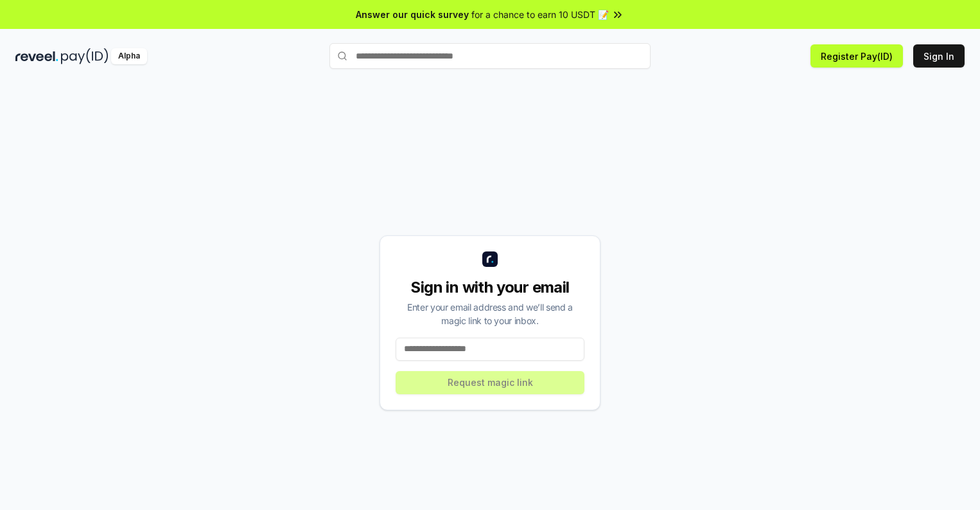 This screenshot has height=510, width=980. I want to click on img: logo_small, so click(490, 259).